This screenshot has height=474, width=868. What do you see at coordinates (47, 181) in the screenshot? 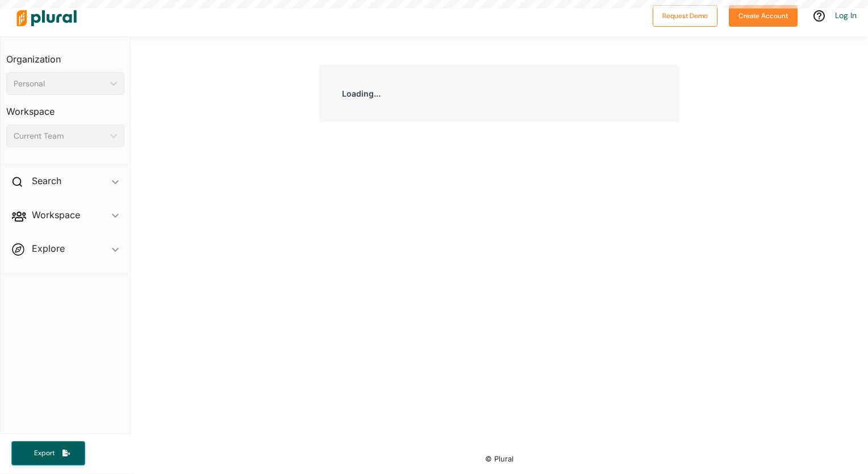
I see `h2: Search` at bounding box center [47, 181].